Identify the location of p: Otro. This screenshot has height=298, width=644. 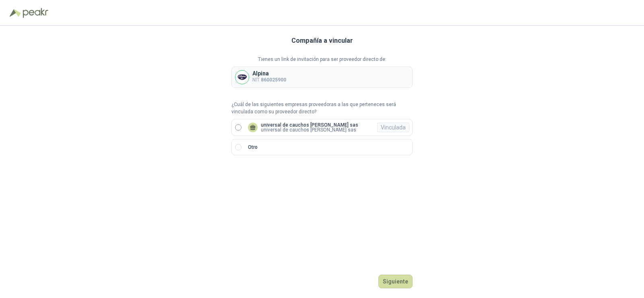
(252, 147).